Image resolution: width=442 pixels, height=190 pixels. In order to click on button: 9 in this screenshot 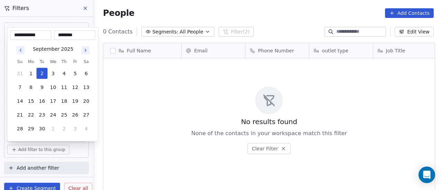, I will do `click(42, 87)`.